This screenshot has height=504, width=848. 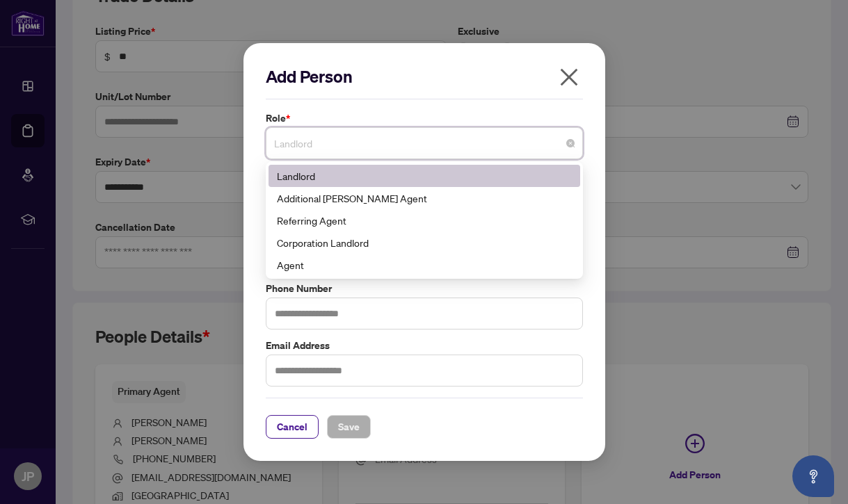 I want to click on span: close-circle, so click(x=570, y=143).